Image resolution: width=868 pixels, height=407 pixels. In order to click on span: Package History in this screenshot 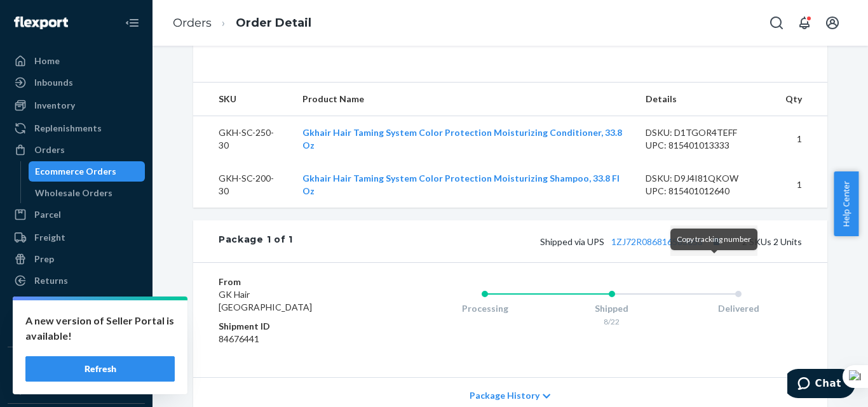, I will do `click(505, 395)`.